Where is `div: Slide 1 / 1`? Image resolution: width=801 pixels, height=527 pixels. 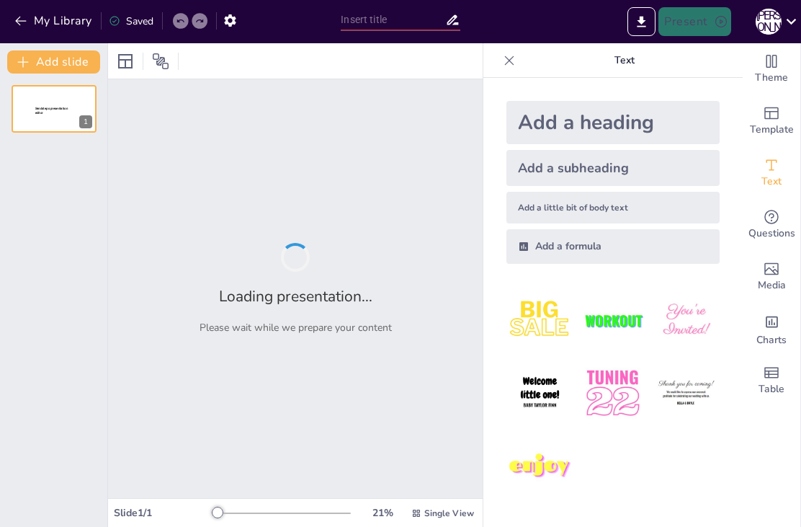 div: Slide 1 / 1 is located at coordinates (163, 512).